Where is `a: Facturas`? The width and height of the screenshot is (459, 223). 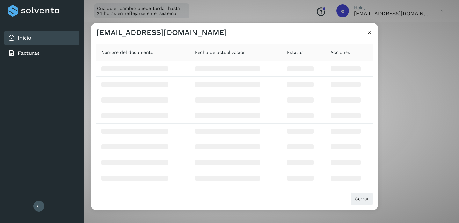
a: Facturas is located at coordinates (29, 53).